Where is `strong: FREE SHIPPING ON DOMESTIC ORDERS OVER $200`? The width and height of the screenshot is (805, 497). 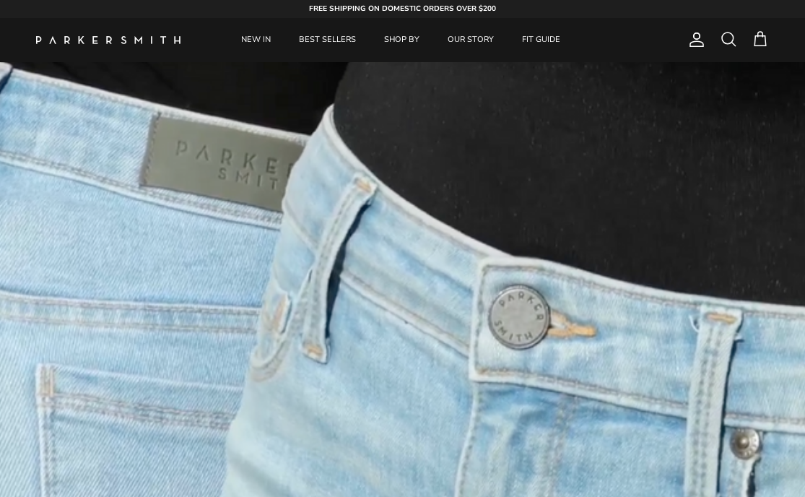 strong: FREE SHIPPING ON DOMESTIC ORDERS OVER $200 is located at coordinates (402, 9).